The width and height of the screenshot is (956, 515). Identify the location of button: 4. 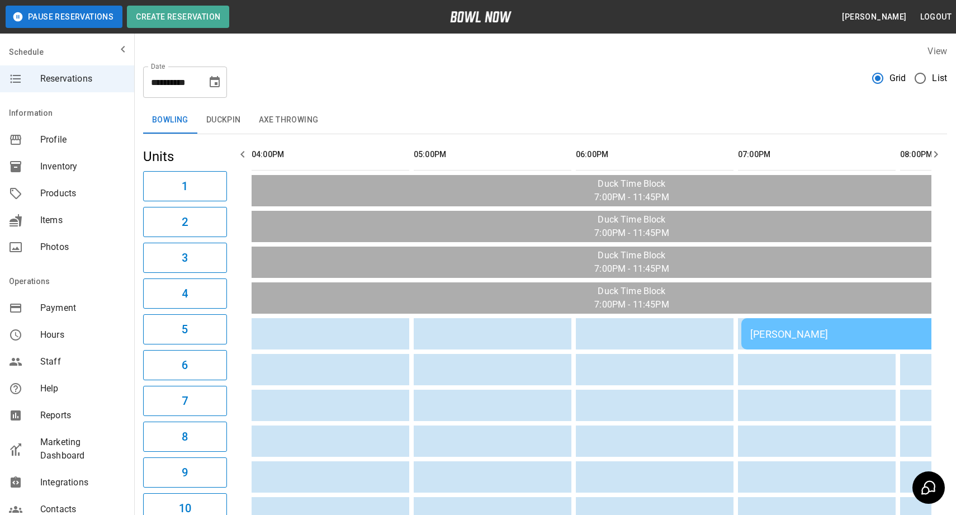
(185, 293).